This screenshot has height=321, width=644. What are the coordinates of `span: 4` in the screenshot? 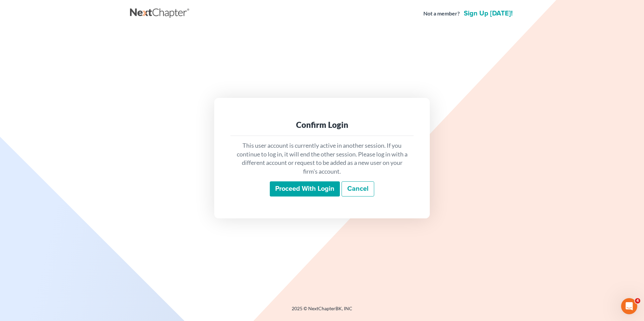 It's located at (638, 301).